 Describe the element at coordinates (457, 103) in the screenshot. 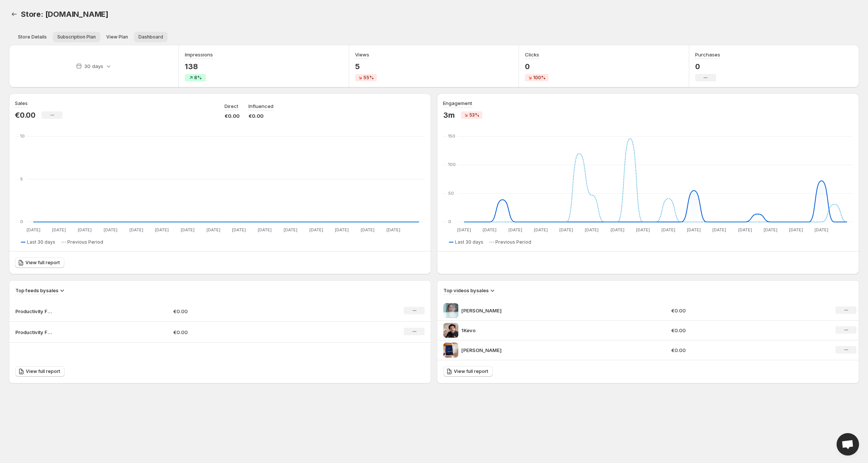

I see `h3: Engagement` at that location.